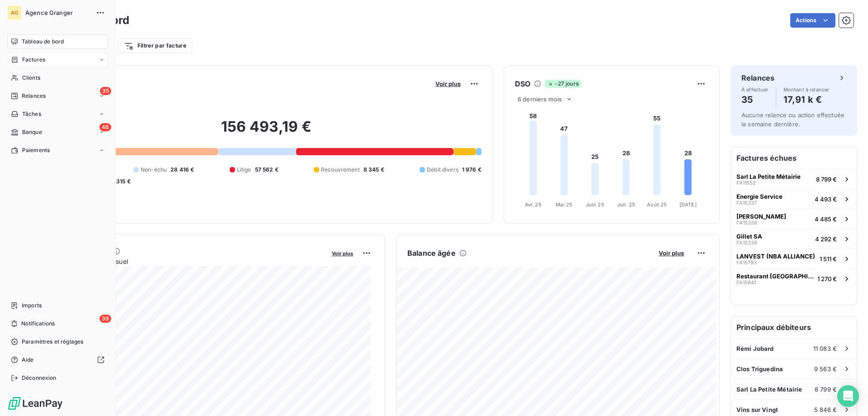 Image resolution: width=868 pixels, height=416 pixels. What do you see at coordinates (182, 170) in the screenshot?
I see `span: 28 416 €` at bounding box center [182, 170].